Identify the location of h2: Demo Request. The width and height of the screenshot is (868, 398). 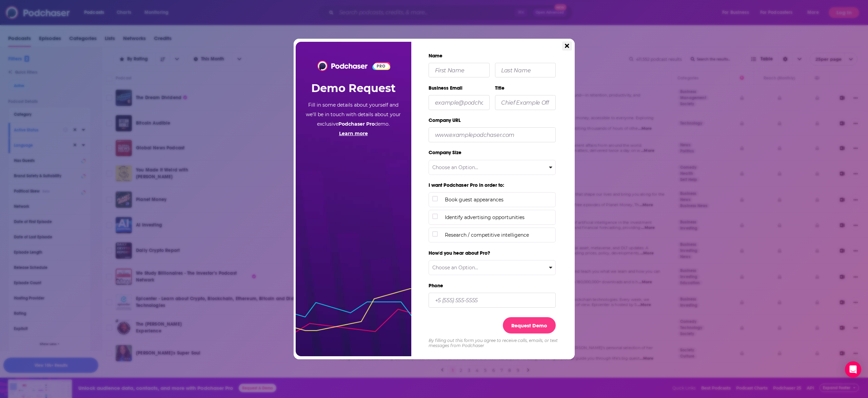
(353, 88).